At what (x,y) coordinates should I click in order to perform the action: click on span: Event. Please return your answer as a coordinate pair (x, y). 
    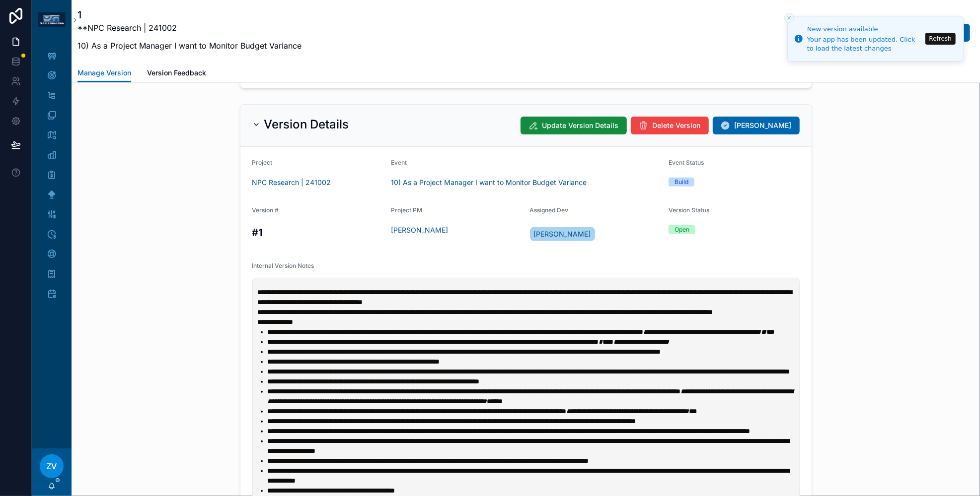
    Looking at the image, I should click on (399, 162).